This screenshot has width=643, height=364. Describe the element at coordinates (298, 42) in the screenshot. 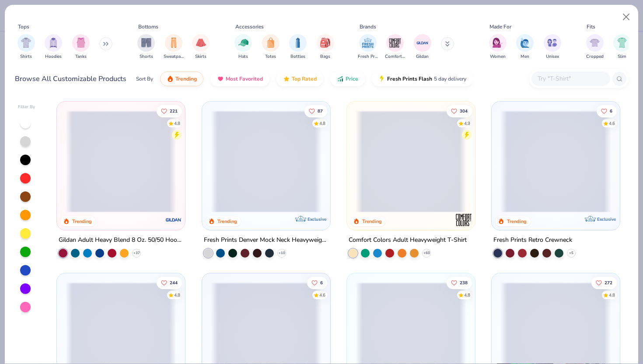

I see `img: Bottles Image` at that location.